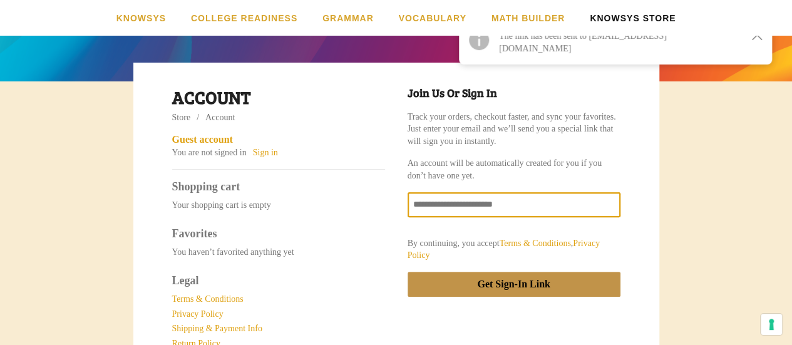  What do you see at coordinates (279, 97) in the screenshot?
I see `h1: Account` at bounding box center [279, 97].